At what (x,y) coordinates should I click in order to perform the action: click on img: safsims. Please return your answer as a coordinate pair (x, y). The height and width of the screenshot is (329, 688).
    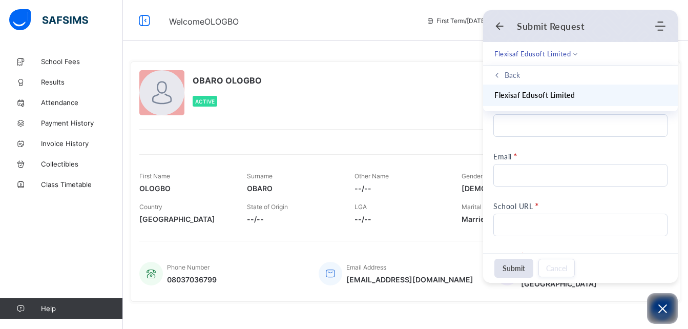
    Looking at the image, I should click on (49, 20).